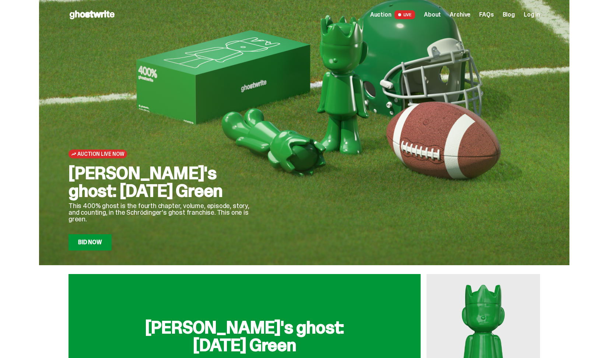  I want to click on p: This 400% ghost is the fourth chapter, volume, episode, story, and counting, in the Schrödinger’s..., so click(164, 212).